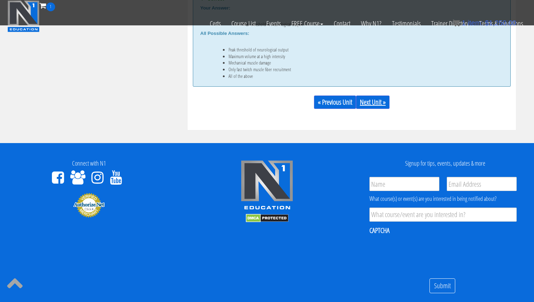  Describe the element at coordinates (267, 186) in the screenshot. I see `img: n1-edu-logo` at that location.